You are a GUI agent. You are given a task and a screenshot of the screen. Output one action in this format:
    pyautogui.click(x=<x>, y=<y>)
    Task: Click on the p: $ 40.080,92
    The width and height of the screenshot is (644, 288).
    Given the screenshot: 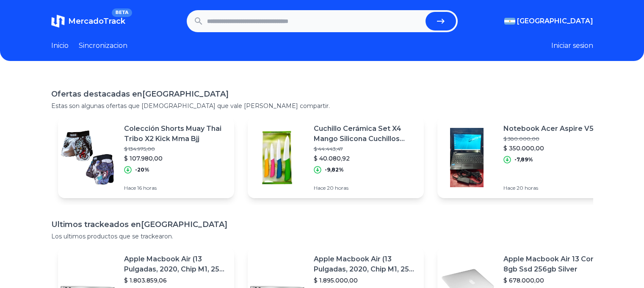 What is the action you would take?
    pyautogui.click(x=365, y=158)
    